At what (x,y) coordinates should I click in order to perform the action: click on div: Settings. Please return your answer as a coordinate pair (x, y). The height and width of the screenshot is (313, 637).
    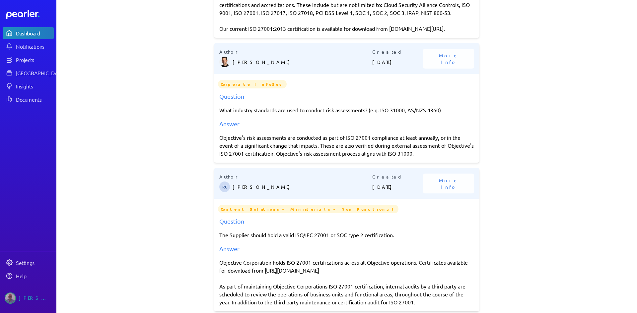
    Looking at the image, I should click on (34, 263).